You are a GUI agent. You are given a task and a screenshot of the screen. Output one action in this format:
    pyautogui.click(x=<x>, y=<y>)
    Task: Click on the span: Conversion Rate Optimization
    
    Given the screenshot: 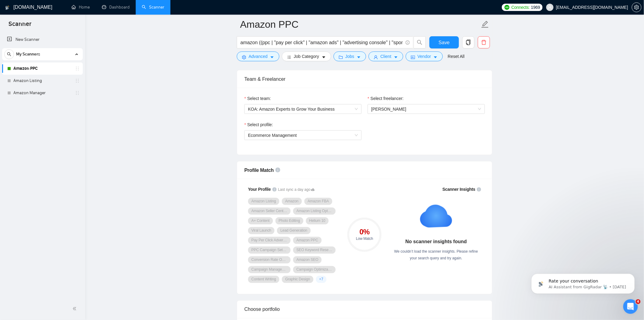 What is the action you would take?
    pyautogui.click(x=269, y=260)
    